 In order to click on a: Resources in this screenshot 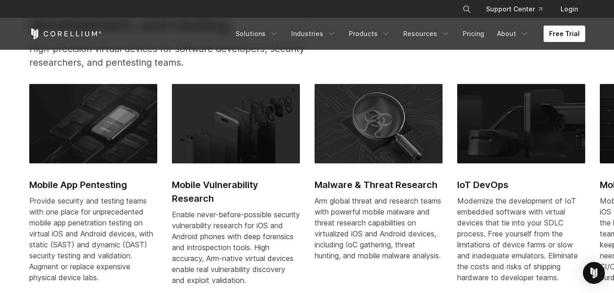, I will do `click(426, 34)`.